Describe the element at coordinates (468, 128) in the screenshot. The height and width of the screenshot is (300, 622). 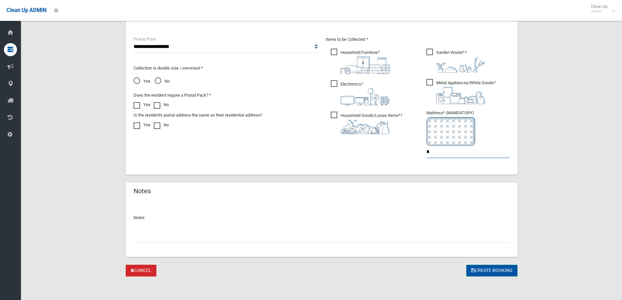
I see `span: Mattress* (MANDATORY)` at that location.